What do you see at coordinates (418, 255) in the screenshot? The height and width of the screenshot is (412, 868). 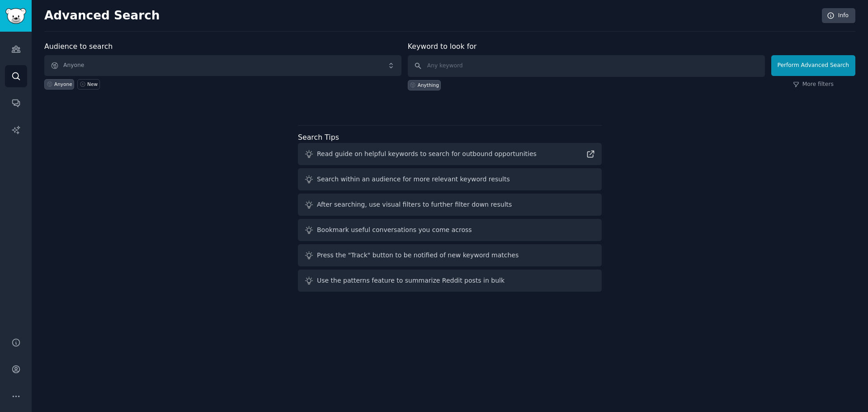 I see `div: Press the "Track" button to be notified of new keyword matches` at bounding box center [418, 255].